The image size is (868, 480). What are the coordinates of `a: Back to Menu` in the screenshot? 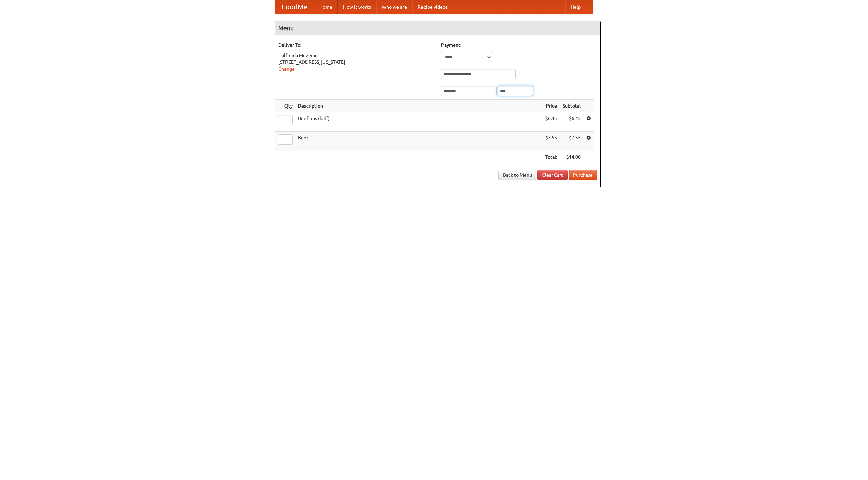 It's located at (517, 175).